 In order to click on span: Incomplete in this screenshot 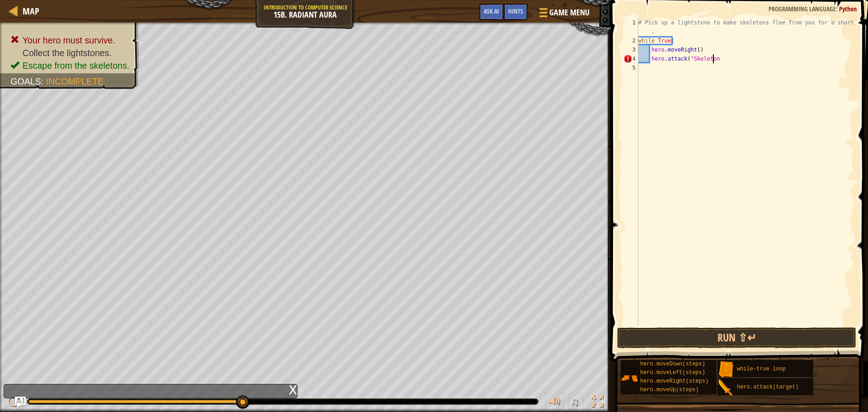, I will do `click(74, 81)`.